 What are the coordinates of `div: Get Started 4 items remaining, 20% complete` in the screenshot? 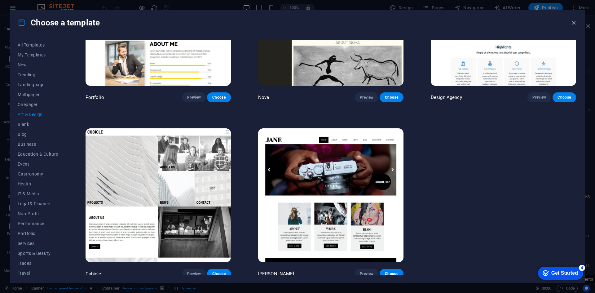 It's located at (28, 10).